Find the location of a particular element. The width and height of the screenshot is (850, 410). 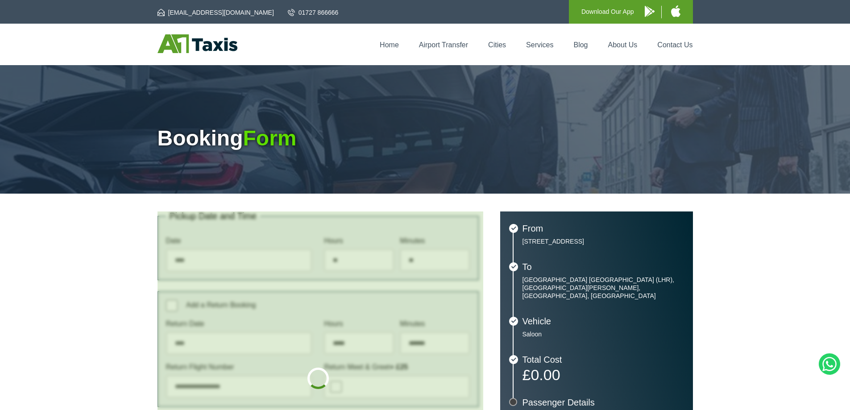

h3: Vehicle is located at coordinates (603, 321).